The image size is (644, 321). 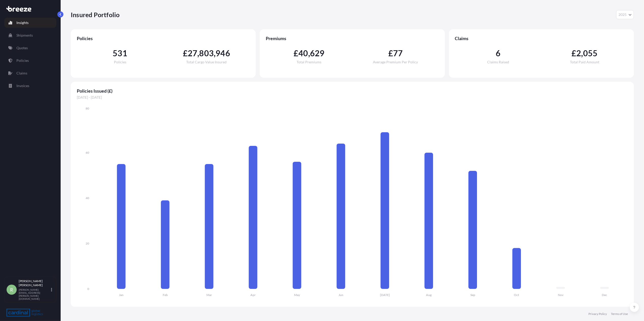 I want to click on span: 946, so click(x=223, y=53).